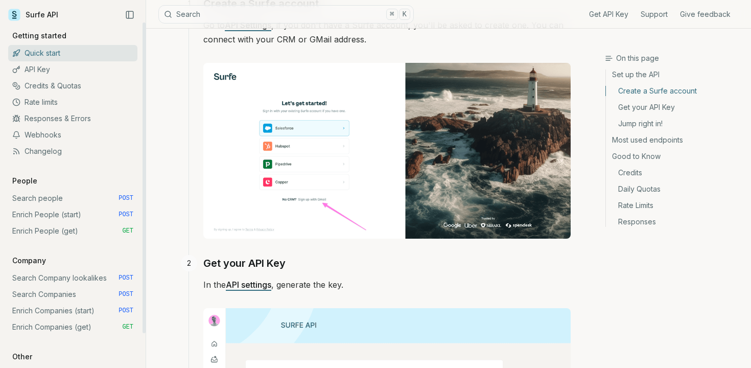 This screenshot has height=368, width=751. I want to click on a: Most used endpoints, so click(675, 140).